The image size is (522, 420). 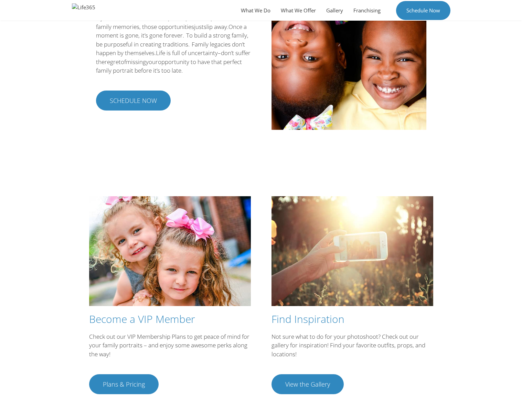 What do you see at coordinates (133, 100) in the screenshot?
I see `a: SCHEDULE NOW` at bounding box center [133, 100].